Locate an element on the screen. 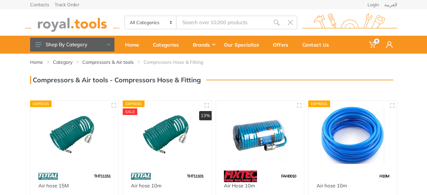 The height and width of the screenshot is (195, 427). a: Contact Us is located at coordinates (318, 45).